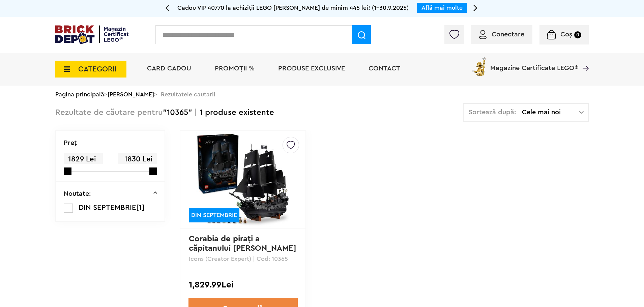 The height and width of the screenshot is (307, 644). I want to click on a: Pagina principală, so click(80, 94).